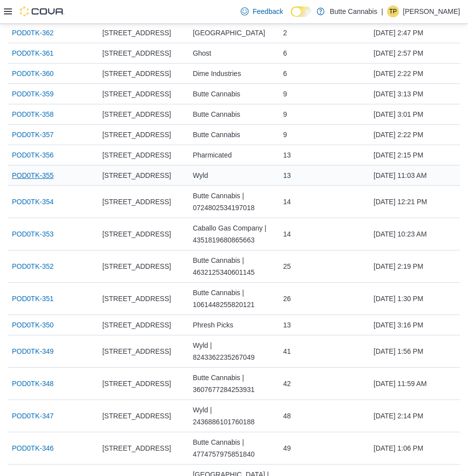  What do you see at coordinates (288, 416) in the screenshot?
I see `span: 48` at bounding box center [288, 416].